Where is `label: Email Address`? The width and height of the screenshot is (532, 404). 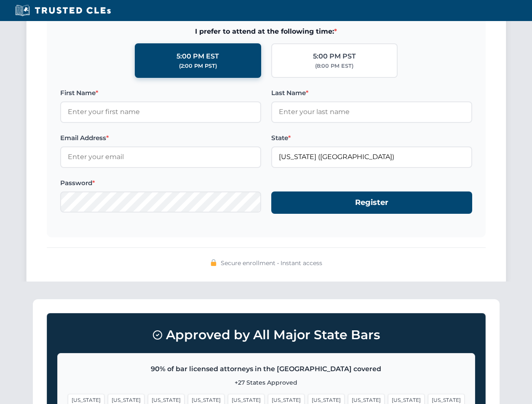
label: Email Address is located at coordinates (161, 138).